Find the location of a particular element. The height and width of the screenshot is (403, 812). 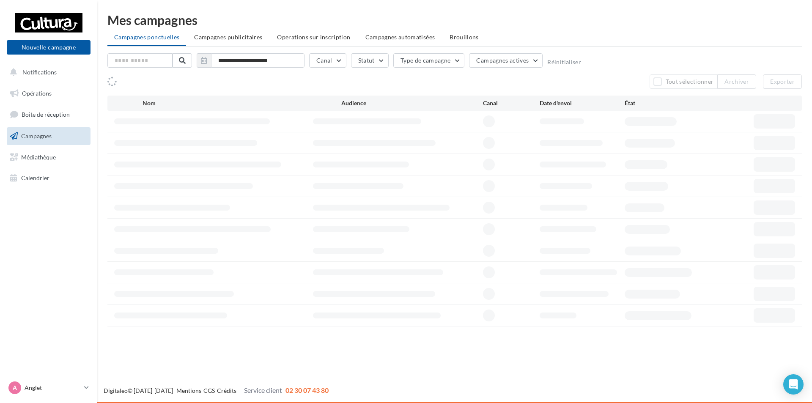

div: Date d'envoi is located at coordinates (582, 103).